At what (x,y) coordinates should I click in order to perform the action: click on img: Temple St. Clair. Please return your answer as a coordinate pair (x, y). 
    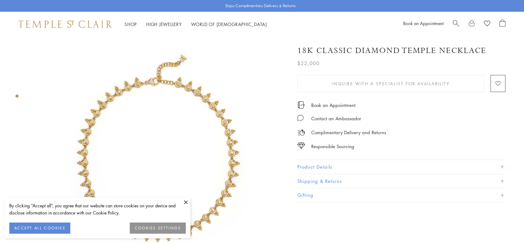
    Looking at the image, I should click on (65, 24).